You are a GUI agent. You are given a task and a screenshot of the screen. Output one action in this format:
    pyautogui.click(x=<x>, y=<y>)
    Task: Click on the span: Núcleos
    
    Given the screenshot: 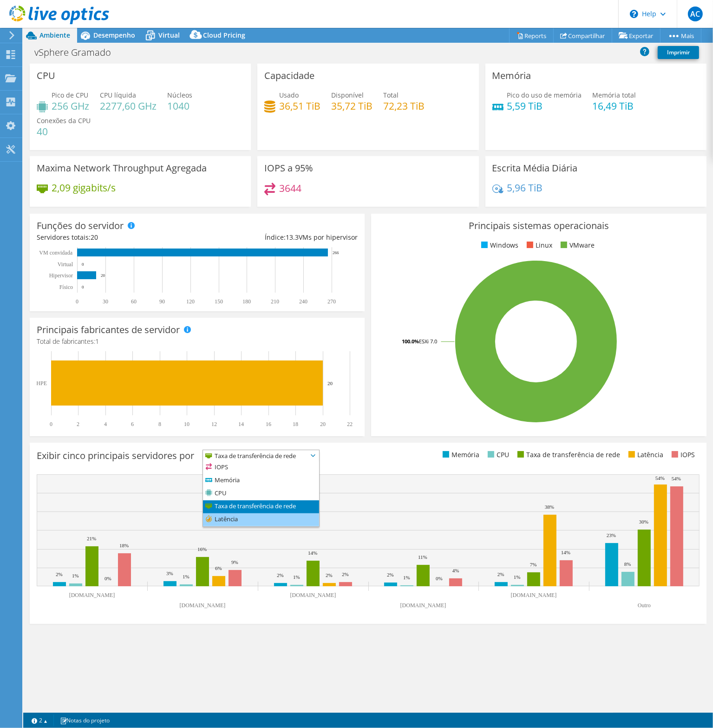 What is the action you would take?
    pyautogui.click(x=180, y=95)
    